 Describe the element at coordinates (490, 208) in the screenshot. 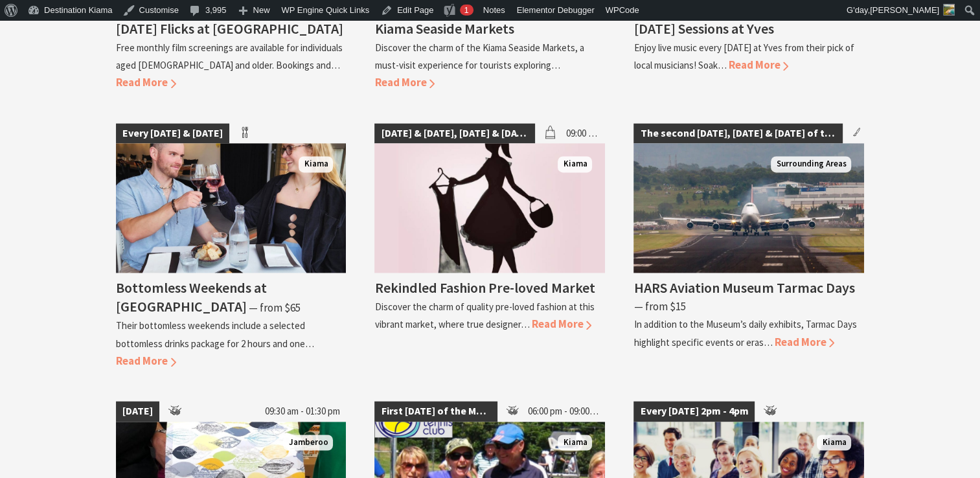

I see `img: fashion` at that location.